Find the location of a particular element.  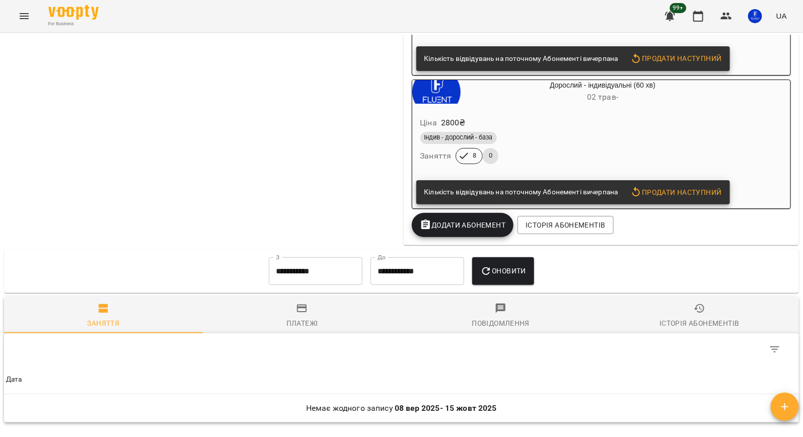

button: Menu is located at coordinates (24, 16).